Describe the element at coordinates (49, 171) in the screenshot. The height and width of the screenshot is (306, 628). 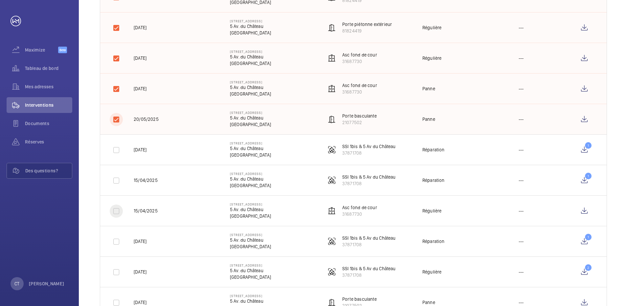
I see `span: Des questions?` at that location.